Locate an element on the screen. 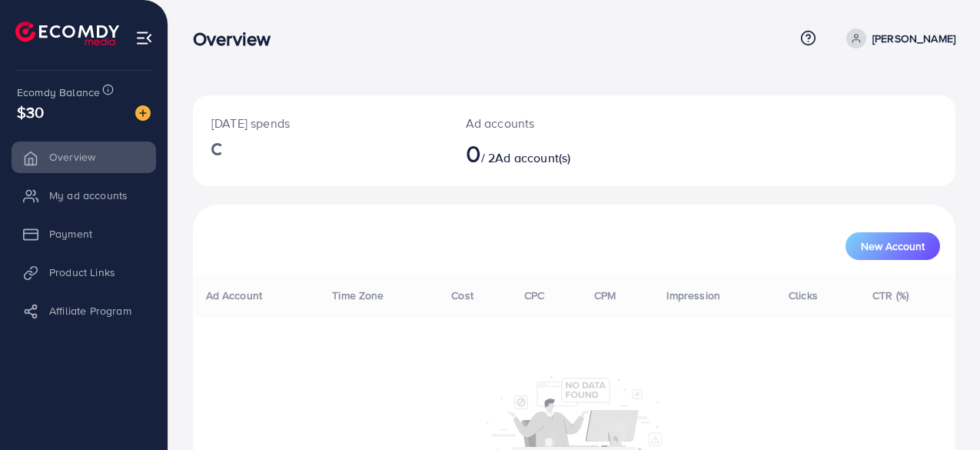 The height and width of the screenshot is (450, 980). span: $30 is located at coordinates (30, 111).